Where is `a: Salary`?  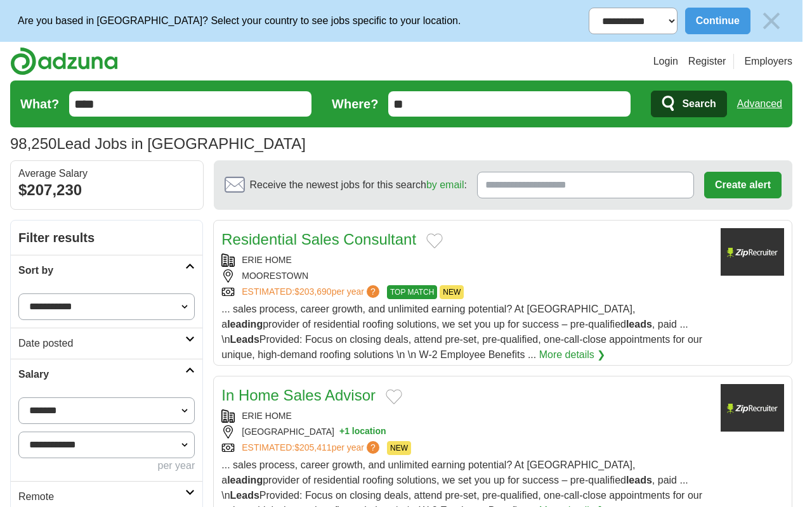
a: Salary is located at coordinates (106, 374).